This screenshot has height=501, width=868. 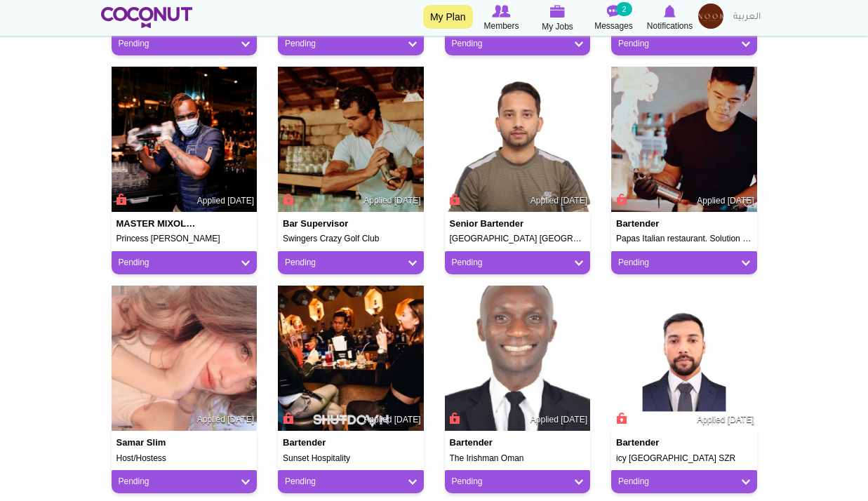 What do you see at coordinates (614, 11) in the screenshot?
I see `img: Messages` at bounding box center [614, 11].